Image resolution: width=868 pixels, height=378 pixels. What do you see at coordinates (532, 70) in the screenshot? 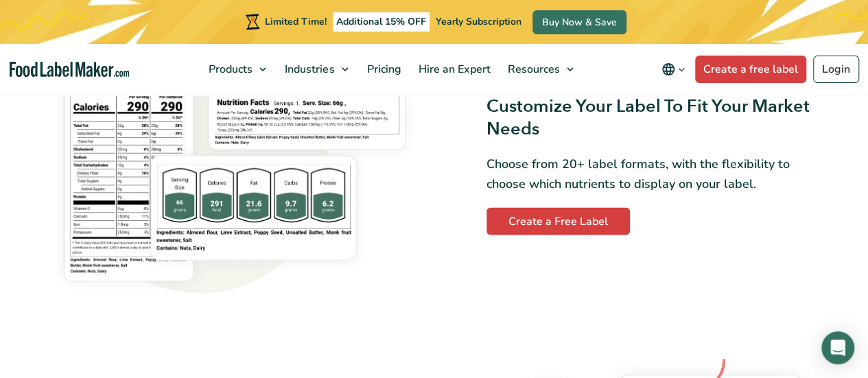
I see `span: Resources` at bounding box center [532, 70].